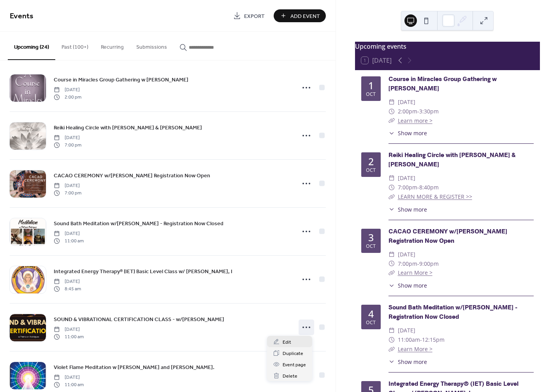 The image size is (559, 392). I want to click on span: Event page, so click(294, 364).